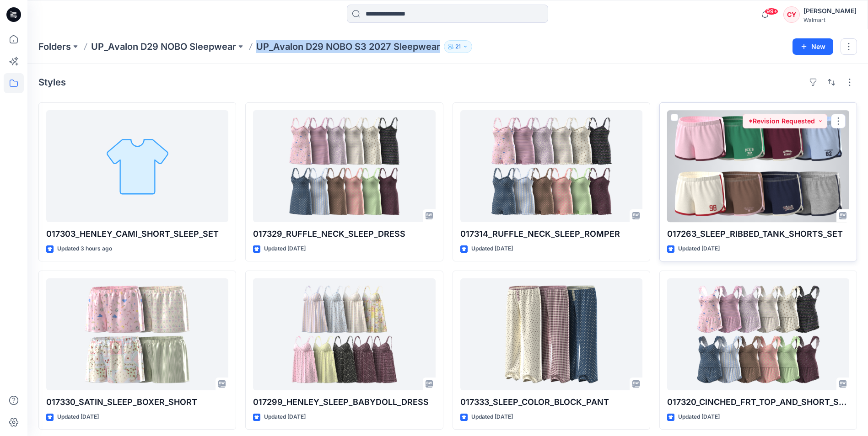  Describe the element at coordinates (52, 82) in the screenshot. I see `h4: Styles` at that location.